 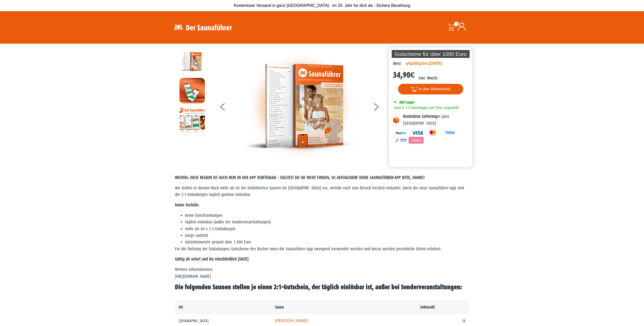 What do you see at coordinates (187, 205) in the screenshot?
I see `strong: Deine Vorteile:` at bounding box center [187, 205].